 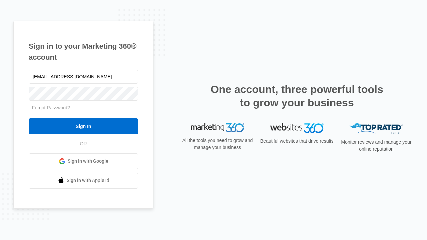 I want to click on input: Email, so click(x=83, y=77).